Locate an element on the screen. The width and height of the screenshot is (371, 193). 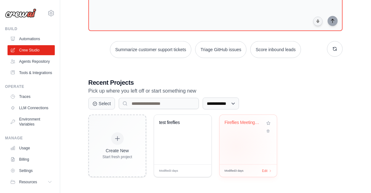
a: Tools & Integrations is located at coordinates (31, 73).